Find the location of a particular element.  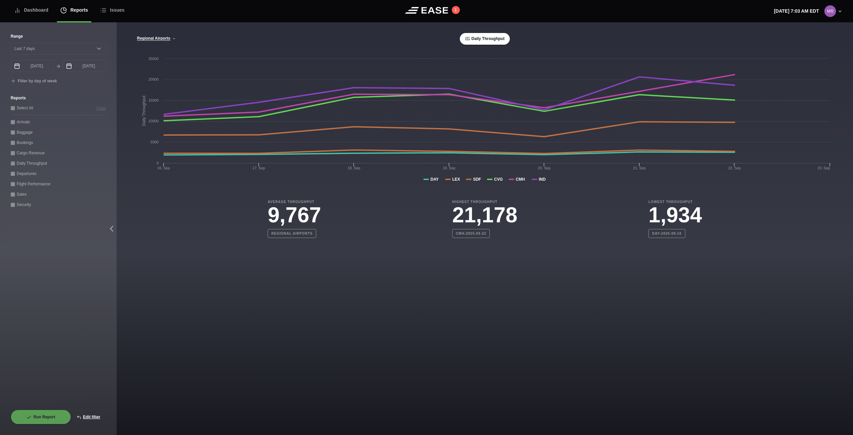

b: DAY-2025-09-16 is located at coordinates (667, 233).